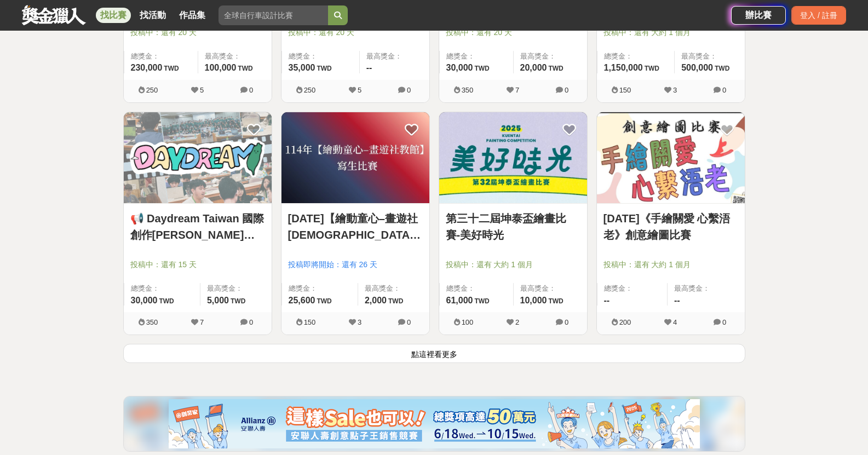 The image size is (868, 455). I want to click on button: 點這裡看更多, so click(434, 353).